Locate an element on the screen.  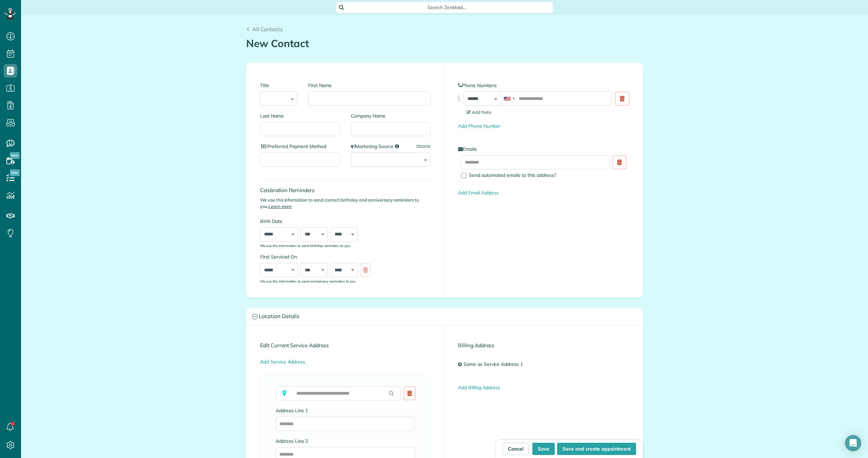
h4: Billing Address is located at coordinates (544, 345).